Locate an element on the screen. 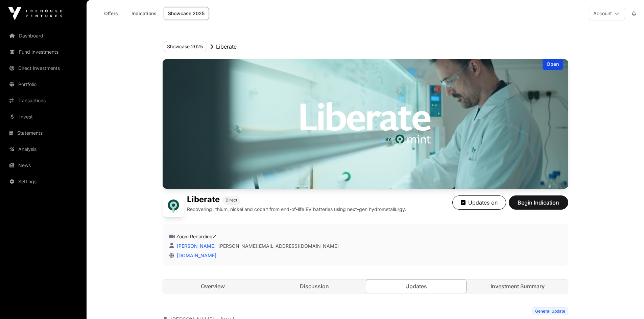 This screenshot has width=644, height=319. button: Account is located at coordinates (607, 13).